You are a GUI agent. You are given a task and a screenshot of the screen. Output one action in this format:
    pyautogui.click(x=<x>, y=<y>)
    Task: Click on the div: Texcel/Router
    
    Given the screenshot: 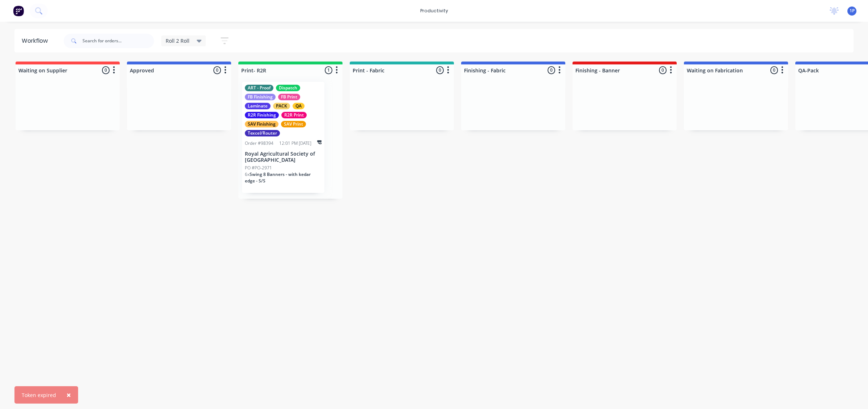 What is the action you would take?
    pyautogui.click(x=262, y=133)
    